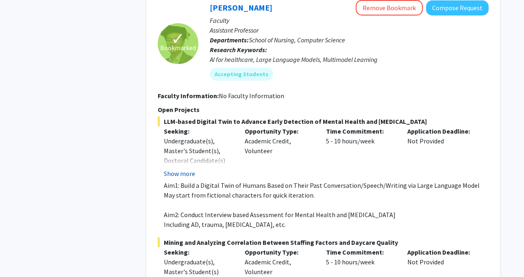 The width and height of the screenshot is (524, 277). Describe the element at coordinates (297, 40) in the screenshot. I see `span: School of Nursing, Computer Science` at that location.